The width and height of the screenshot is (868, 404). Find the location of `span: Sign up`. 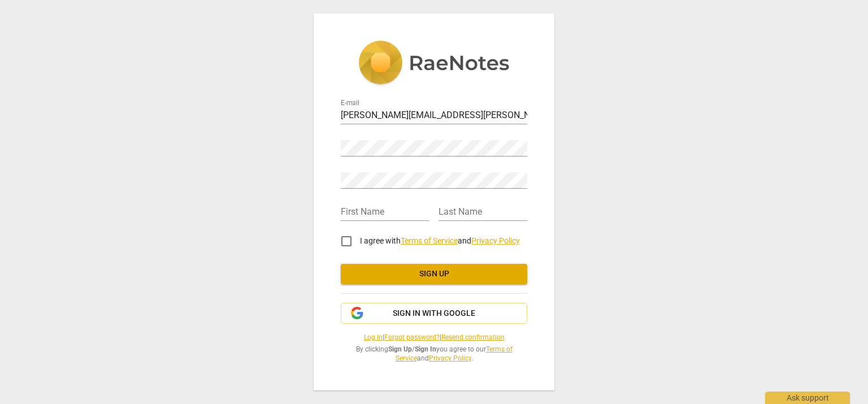

span: Sign up is located at coordinates (434, 274).